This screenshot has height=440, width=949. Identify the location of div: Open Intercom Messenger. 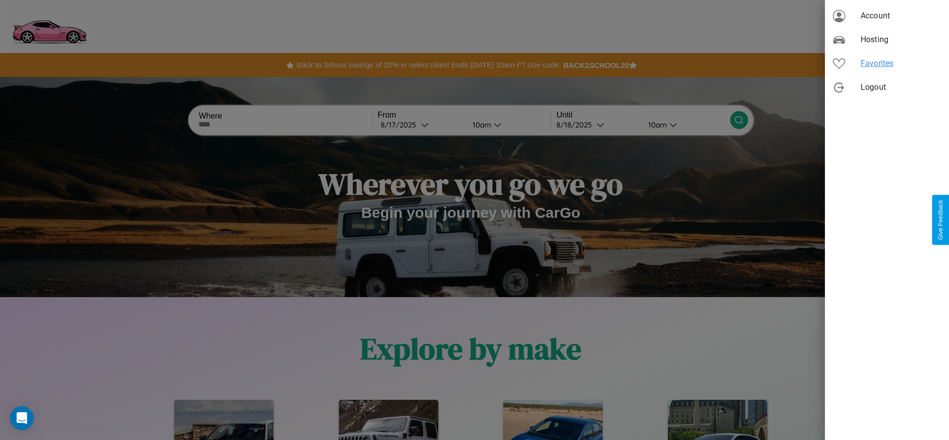
(22, 418).